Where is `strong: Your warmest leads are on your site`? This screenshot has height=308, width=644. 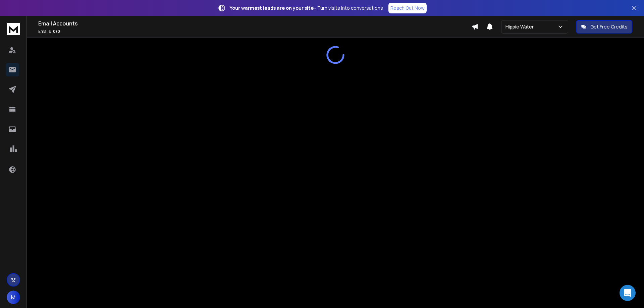
strong: Your warmest leads are on your site is located at coordinates (272, 8).